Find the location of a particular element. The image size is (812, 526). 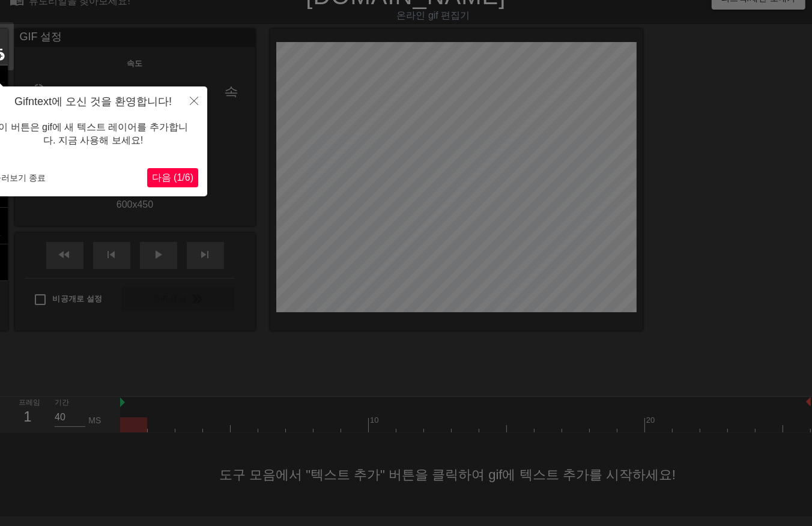

button: 닫다 is located at coordinates (194, 100).